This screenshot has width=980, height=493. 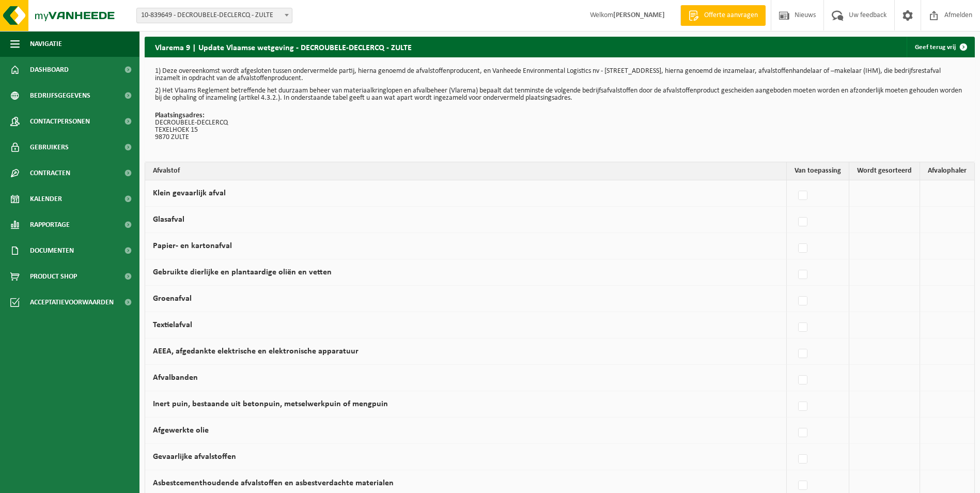 I want to click on th: Wordt gesorteerd, so click(x=885, y=171).